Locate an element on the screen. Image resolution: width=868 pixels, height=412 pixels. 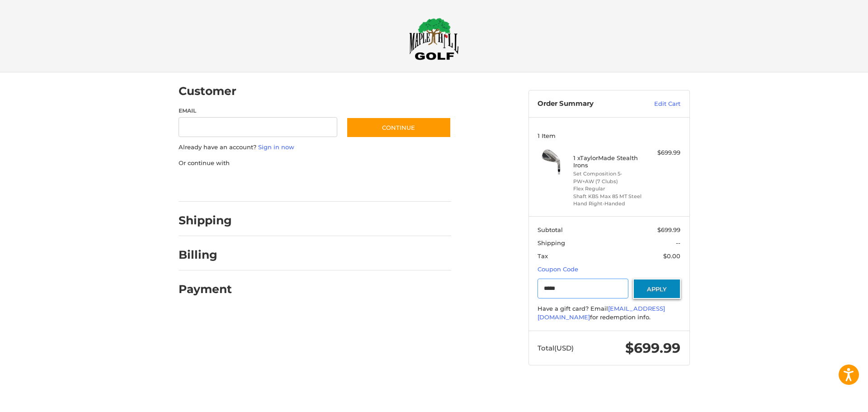
p: Already have an account? is located at coordinates (315, 148).